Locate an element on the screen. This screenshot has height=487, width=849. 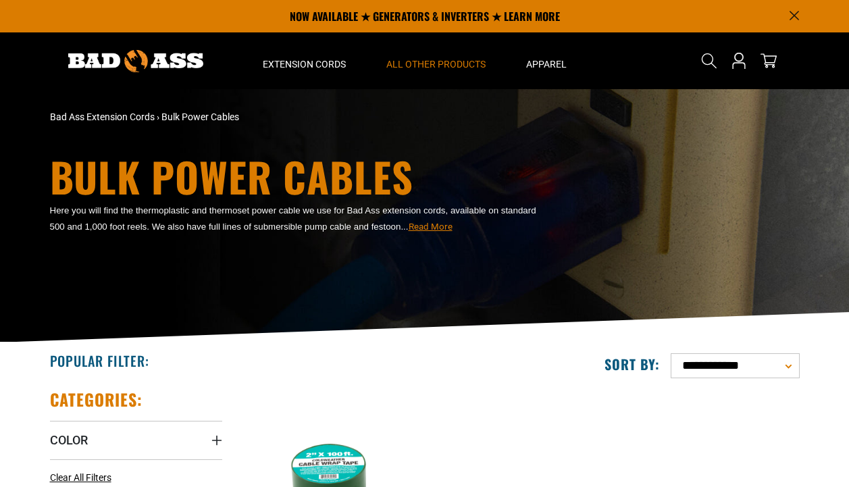
img: Bad Ass Extension Cords is located at coordinates (136, 61).